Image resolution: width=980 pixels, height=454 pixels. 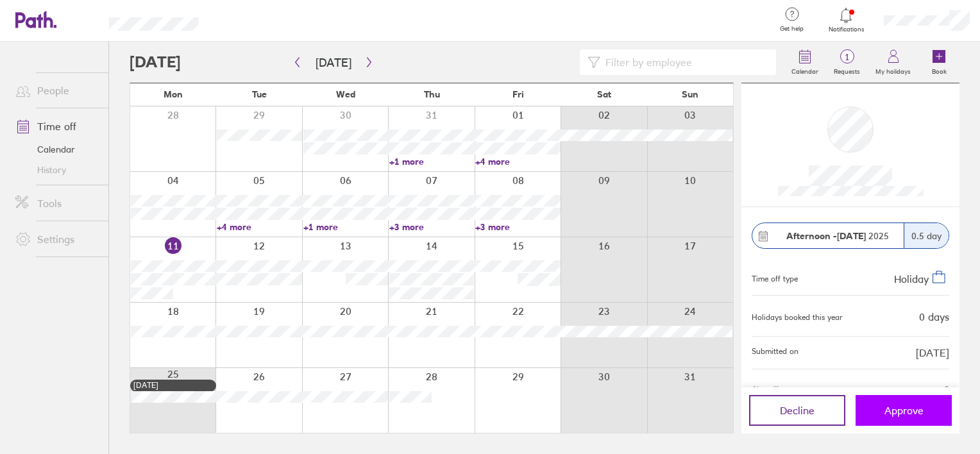 I want to click on span: 1, so click(x=847, y=57).